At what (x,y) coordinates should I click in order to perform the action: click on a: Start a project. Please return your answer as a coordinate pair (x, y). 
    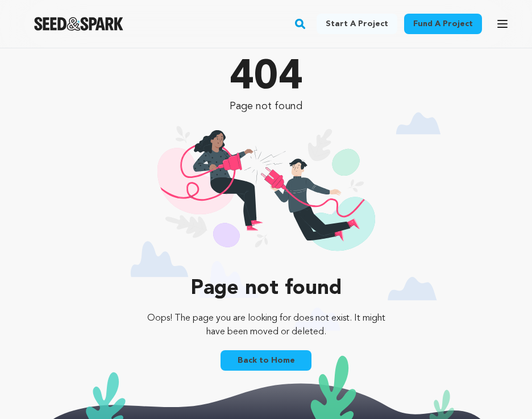
    Looking at the image, I should click on (357, 24).